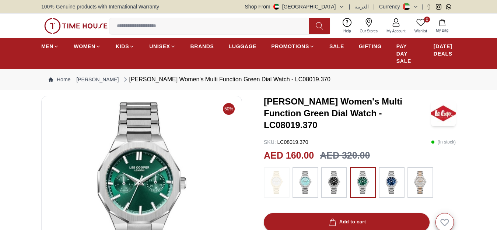  I want to click on img: United Arab Emirates, so click(276, 7).